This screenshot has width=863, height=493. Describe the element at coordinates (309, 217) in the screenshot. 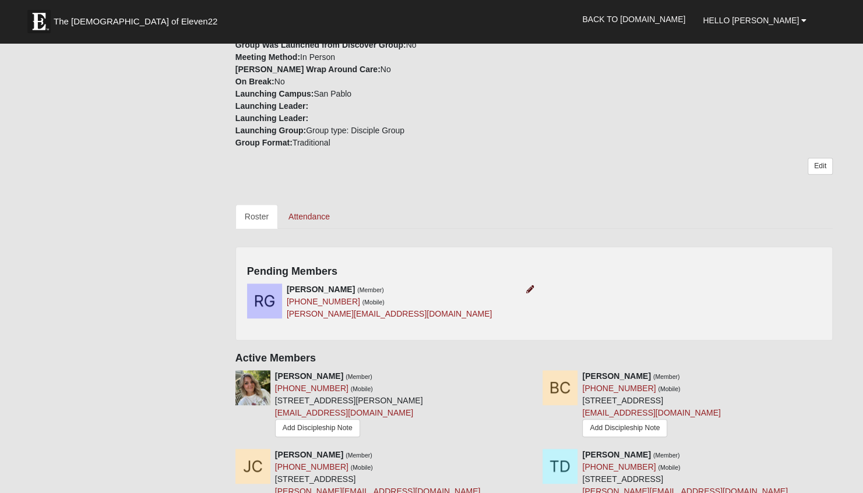

I see `a: Attendance` at that location.